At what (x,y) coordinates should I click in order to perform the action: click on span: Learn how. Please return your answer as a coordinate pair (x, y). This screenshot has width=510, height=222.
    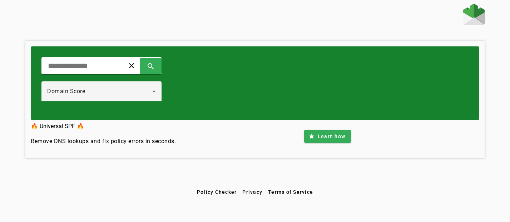
    Looking at the image, I should click on (331, 137).